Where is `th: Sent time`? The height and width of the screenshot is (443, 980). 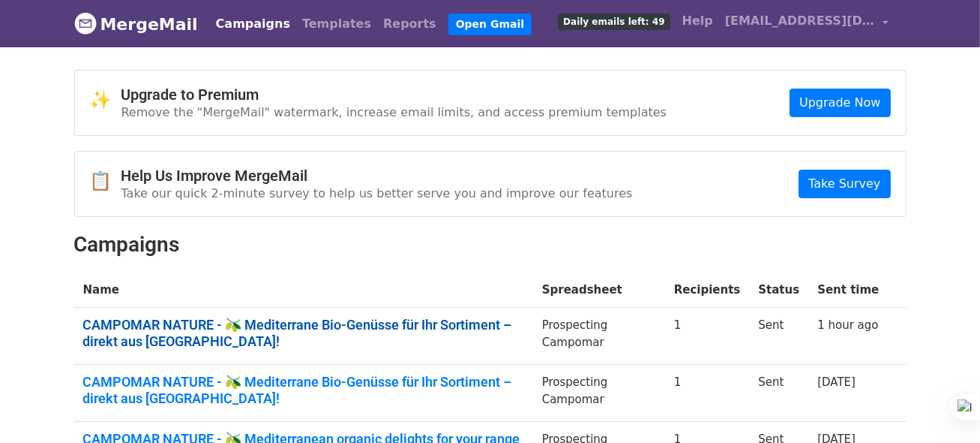
th: Sent time is located at coordinates (848, 290).